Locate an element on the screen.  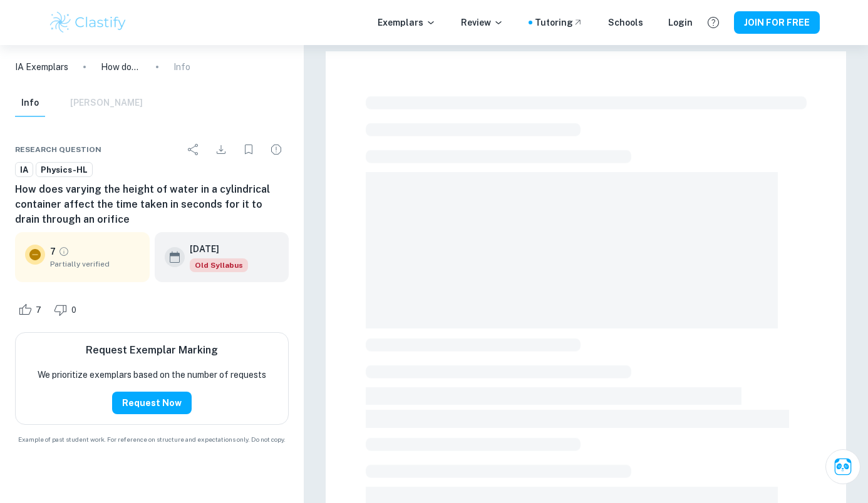
div: Download is located at coordinates (221, 150).